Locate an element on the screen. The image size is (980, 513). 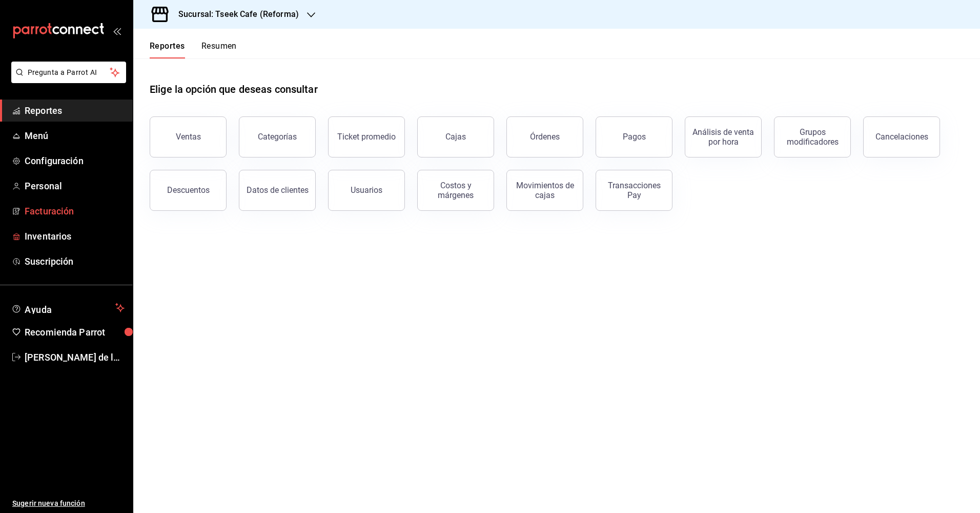
span: Menú is located at coordinates (74, 136).